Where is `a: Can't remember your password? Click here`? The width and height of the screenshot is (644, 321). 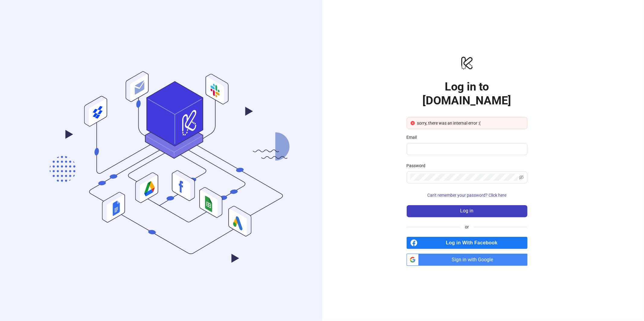
a: Can't remember your password? Click here is located at coordinates (467, 195).